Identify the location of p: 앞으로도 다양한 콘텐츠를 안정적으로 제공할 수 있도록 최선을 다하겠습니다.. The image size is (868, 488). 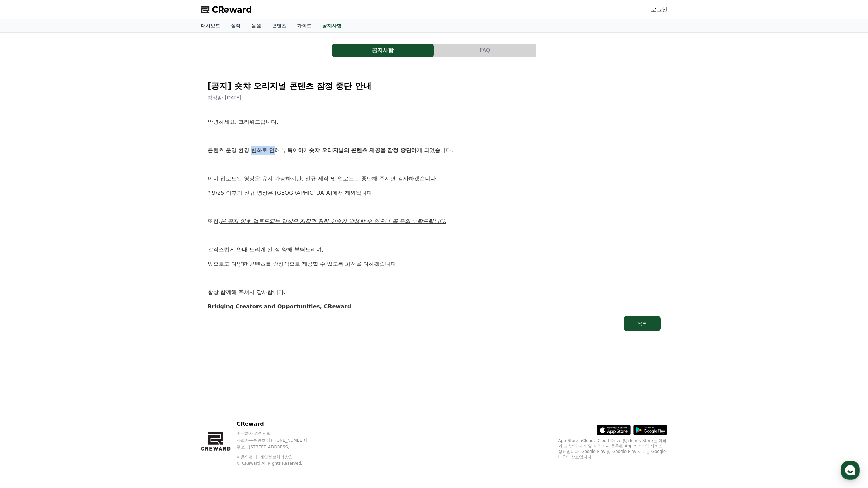
(434, 264).